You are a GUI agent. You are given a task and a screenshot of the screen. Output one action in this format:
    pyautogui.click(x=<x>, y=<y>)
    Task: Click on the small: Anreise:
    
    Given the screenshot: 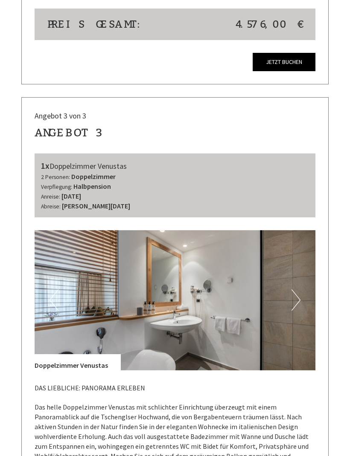 What is the action you would take?
    pyautogui.click(x=50, y=197)
    